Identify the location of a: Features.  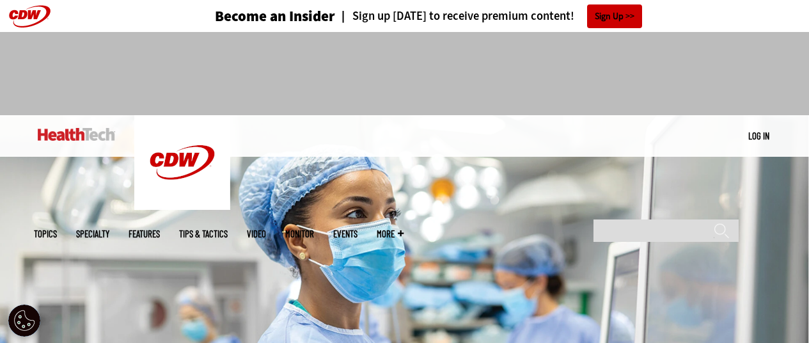
(144, 234).